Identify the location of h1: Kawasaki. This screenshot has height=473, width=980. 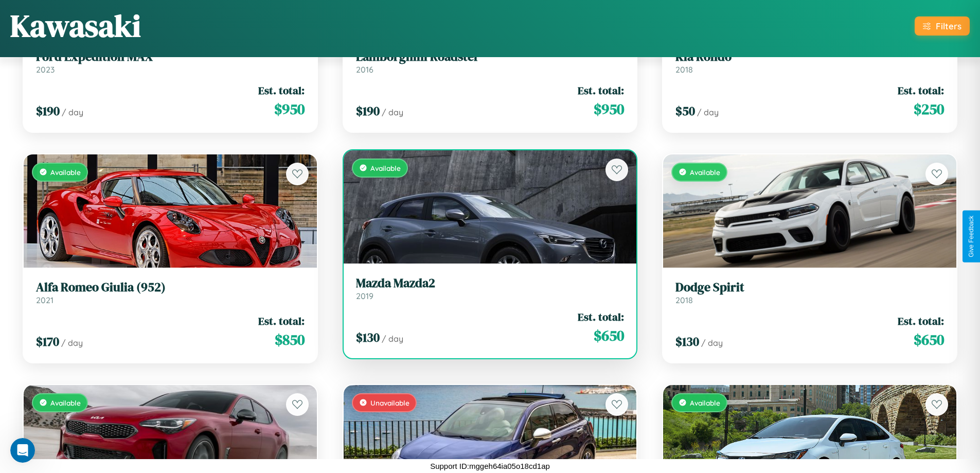
(75, 26).